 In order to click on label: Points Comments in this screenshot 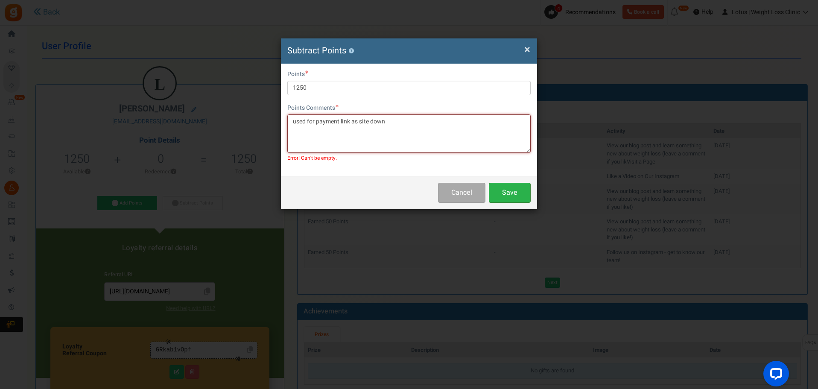, I will do `click(313, 108)`.